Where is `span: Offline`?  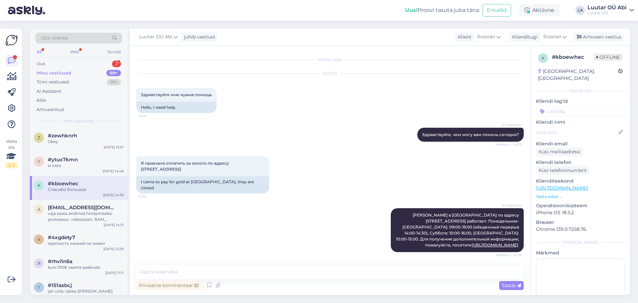 span: Offline is located at coordinates (608, 57).